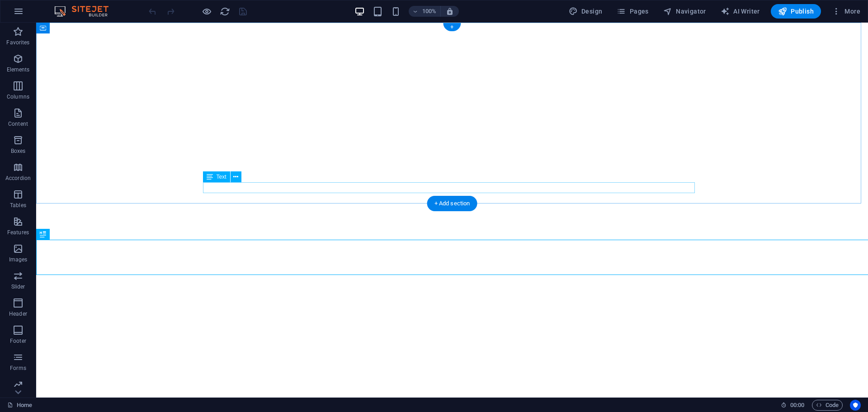 The width and height of the screenshot is (868, 412). I want to click on p: Footer, so click(18, 341).